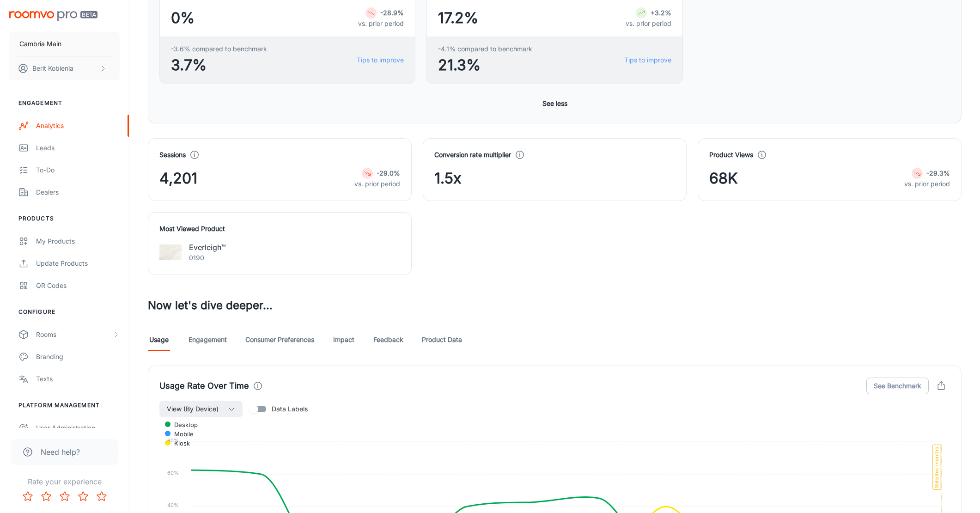  I want to click on span: 1.5x, so click(447, 179).